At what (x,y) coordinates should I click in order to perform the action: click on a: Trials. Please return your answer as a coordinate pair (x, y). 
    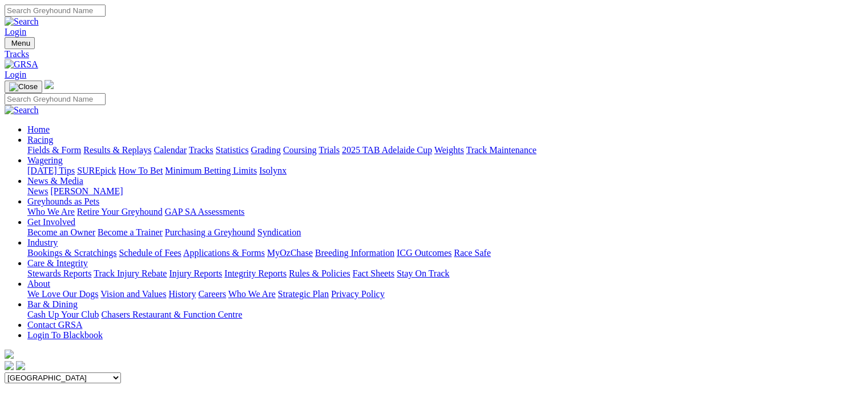
    Looking at the image, I should click on (328, 149).